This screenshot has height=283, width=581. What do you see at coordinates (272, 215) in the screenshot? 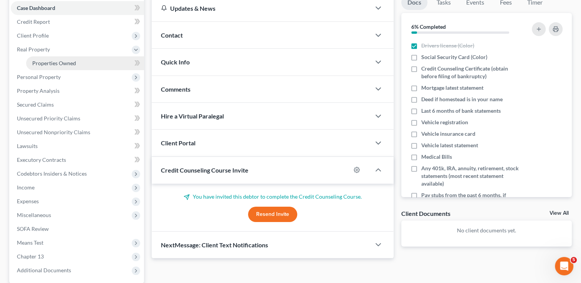
I see `button: Resend Invite` at bounding box center [272, 215].